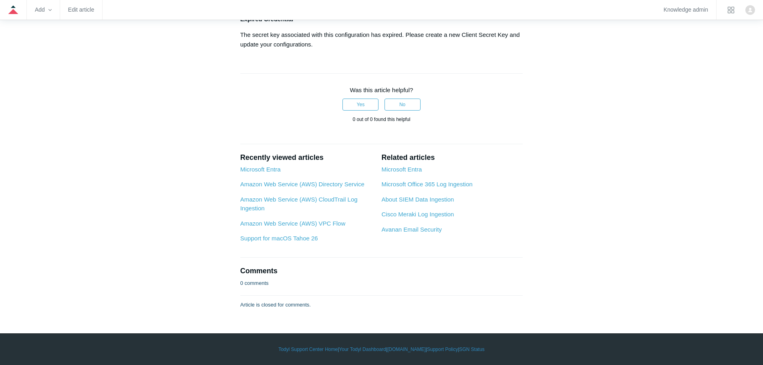  I want to click on a: Support Policy, so click(442, 349).